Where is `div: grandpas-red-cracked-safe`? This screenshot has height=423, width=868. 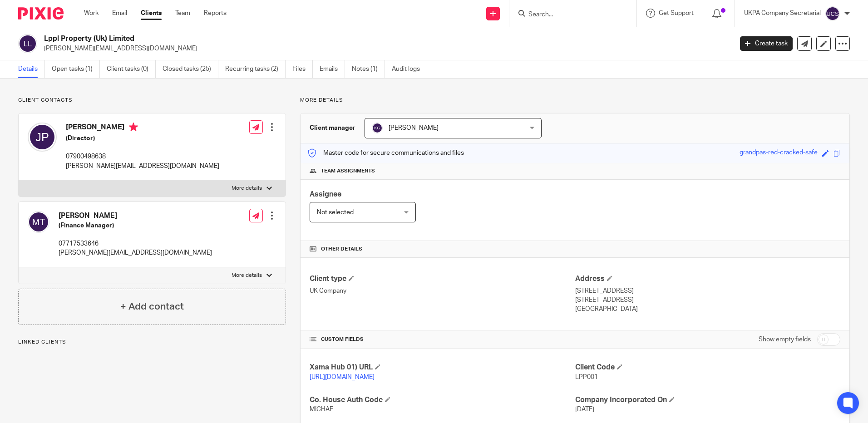 div: grandpas-red-cracked-safe is located at coordinates (778, 153).